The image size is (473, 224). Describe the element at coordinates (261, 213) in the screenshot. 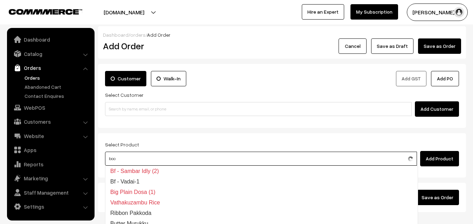

I see `a: Ribbon Pakkoda` at that location.